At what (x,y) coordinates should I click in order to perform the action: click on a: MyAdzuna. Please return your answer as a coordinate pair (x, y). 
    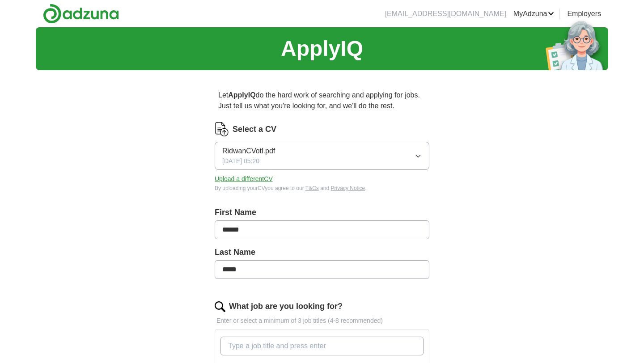
    Looking at the image, I should click on (534, 14).